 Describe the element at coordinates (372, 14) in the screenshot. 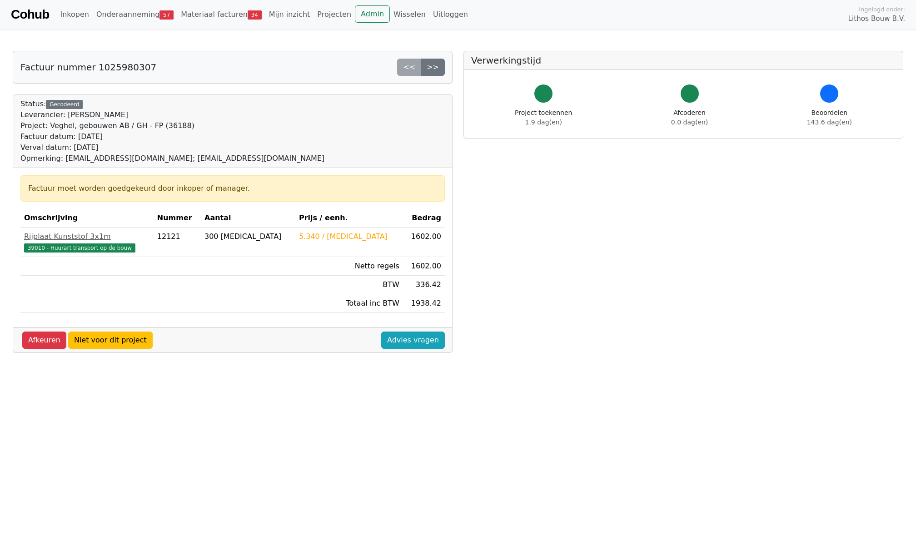

I see `a: Admin` at that location.